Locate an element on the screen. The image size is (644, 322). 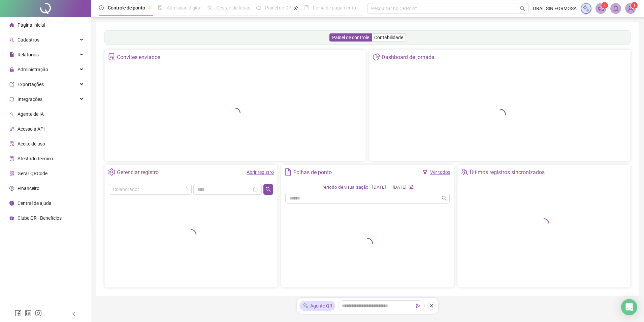
span: export is located at coordinates (12, 84).